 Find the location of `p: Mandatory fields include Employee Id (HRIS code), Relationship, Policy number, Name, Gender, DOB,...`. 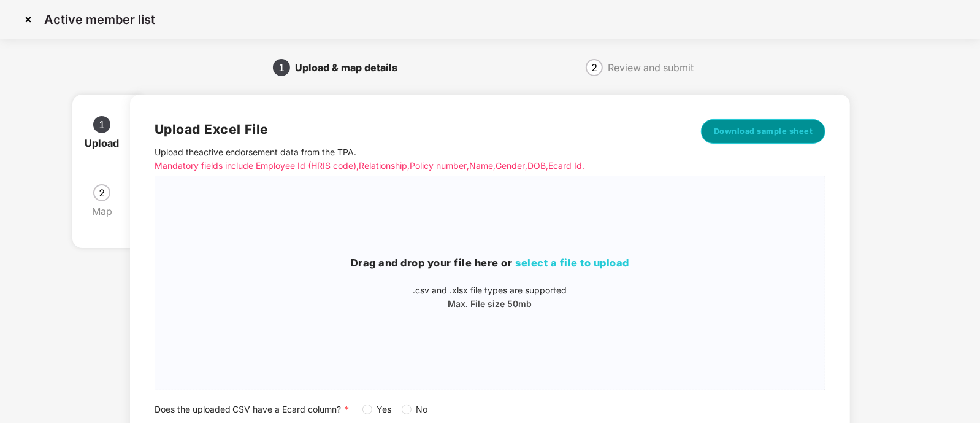

p: Mandatory fields include Employee Id (HRIS code), Relationship, Policy number, Name, Gender, DOB,... is located at coordinates (407, 166).